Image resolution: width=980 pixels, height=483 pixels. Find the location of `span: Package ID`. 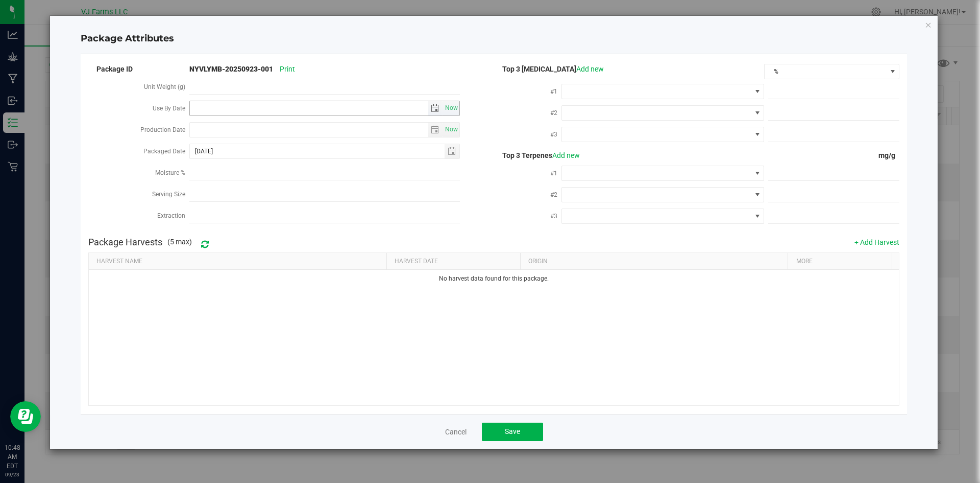

span: Package ID is located at coordinates (110, 69).